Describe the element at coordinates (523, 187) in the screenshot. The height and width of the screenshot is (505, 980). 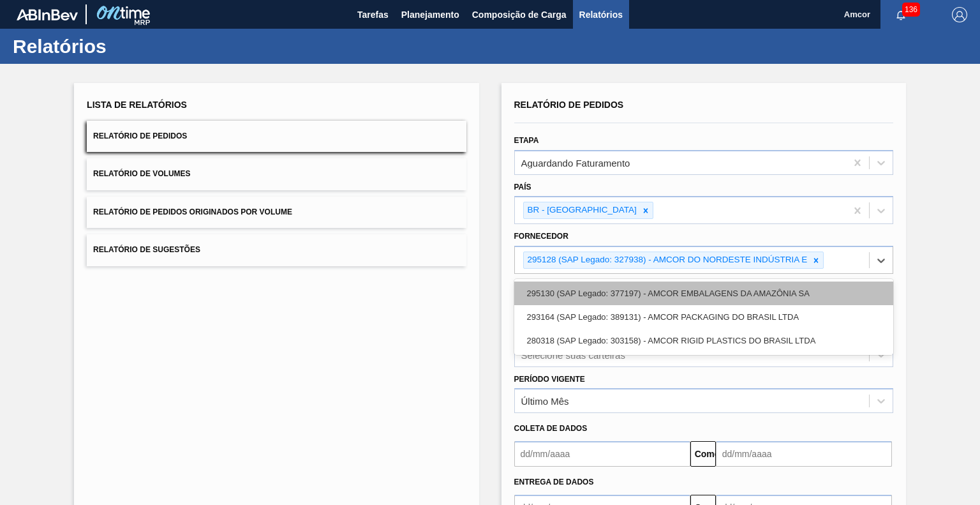
I see `font: País` at that location.